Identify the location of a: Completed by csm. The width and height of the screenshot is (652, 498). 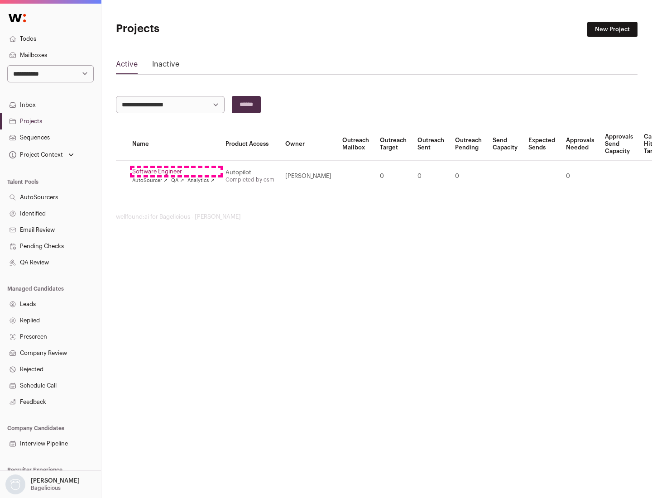
(250, 180).